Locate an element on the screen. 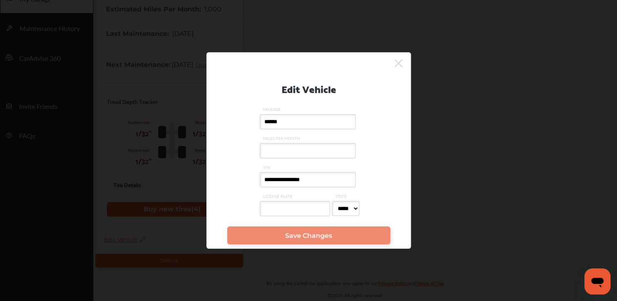  span: Save Changes is located at coordinates (308, 235).